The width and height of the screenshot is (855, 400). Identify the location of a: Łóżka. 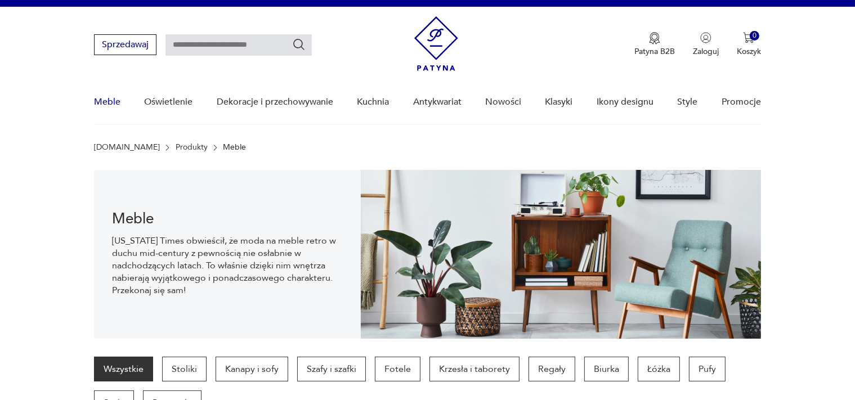
(659, 369).